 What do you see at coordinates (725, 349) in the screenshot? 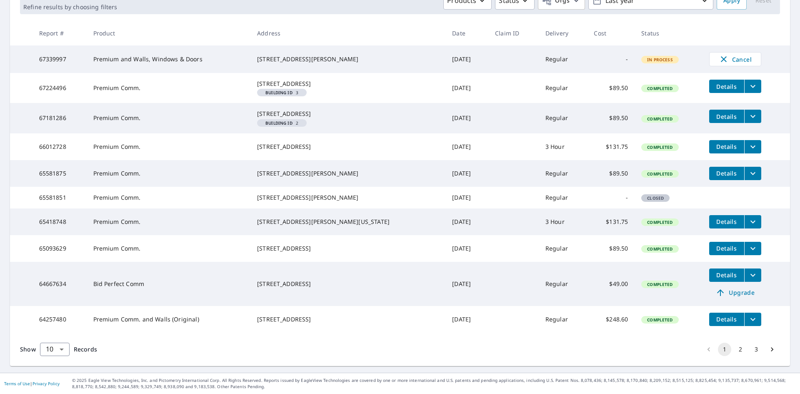
I see `button: page 1` at bounding box center [725, 349].